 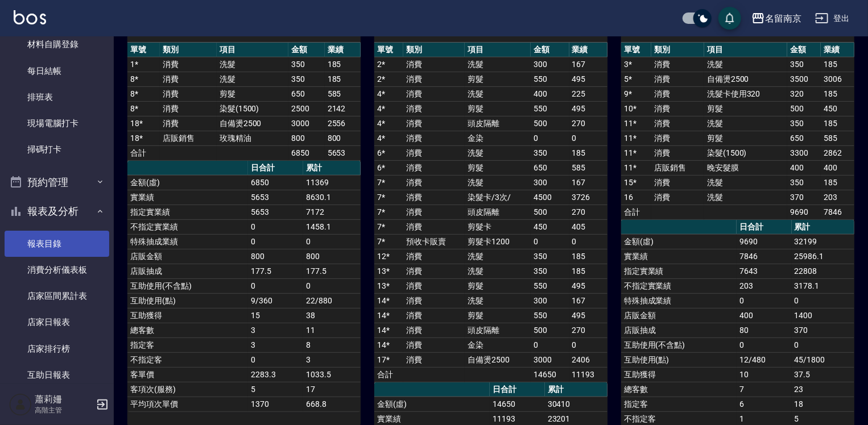 I want to click on td: 6, so click(x=764, y=404).